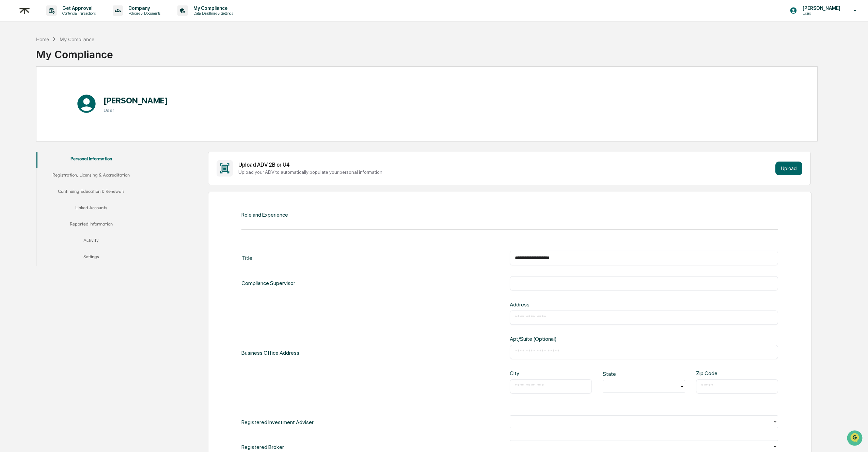 The image size is (868, 452). Describe the element at coordinates (90, 160) in the screenshot. I see `button: Personal Information` at that location.